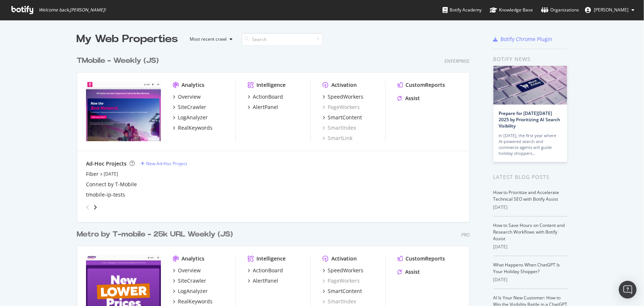 Image resolution: width=644 pixels, height=306 pixels. Describe the element at coordinates (88, 207) in the screenshot. I see `div: angle-left` at that location.